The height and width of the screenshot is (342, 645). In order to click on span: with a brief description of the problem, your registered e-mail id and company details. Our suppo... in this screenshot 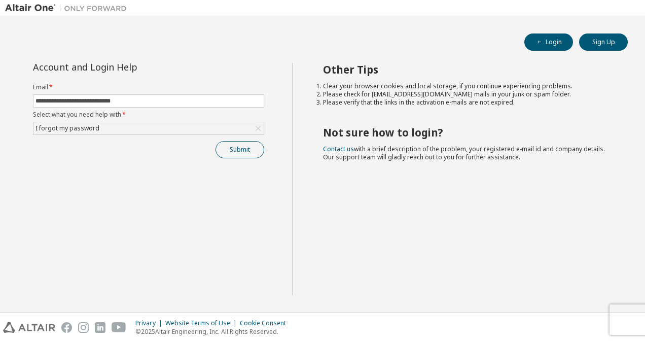, I will do `click(464, 153)`.